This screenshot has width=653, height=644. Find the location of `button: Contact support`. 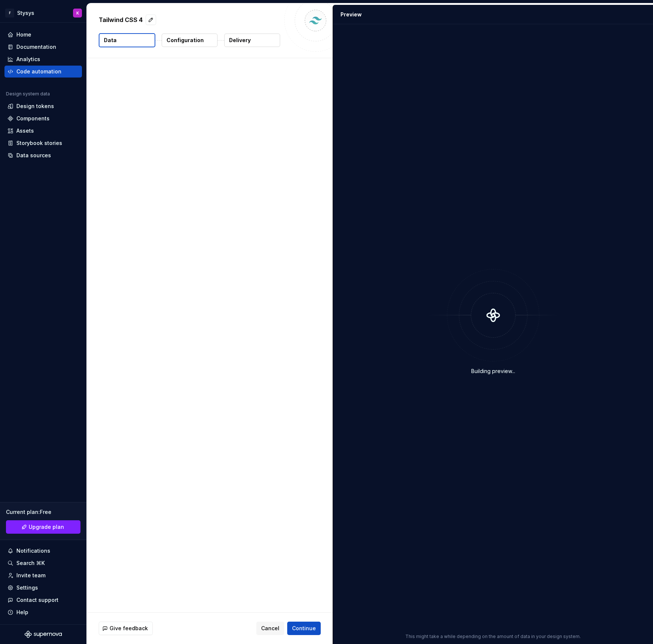

button: Contact support is located at coordinates (43, 600).